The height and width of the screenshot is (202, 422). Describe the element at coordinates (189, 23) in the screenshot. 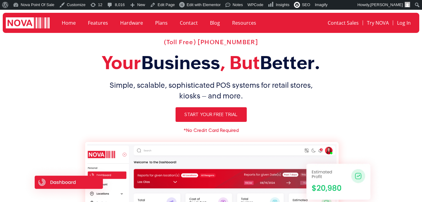

I see `a: Contact` at that location.